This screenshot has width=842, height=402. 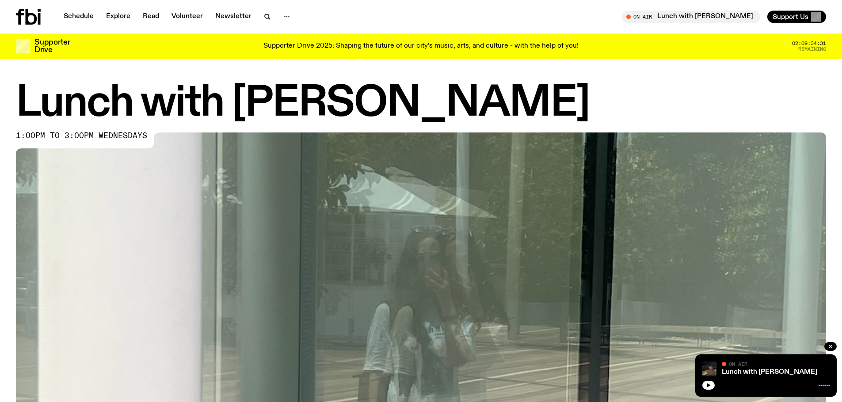 I want to click on h3: Supporter Drive, so click(x=52, y=46).